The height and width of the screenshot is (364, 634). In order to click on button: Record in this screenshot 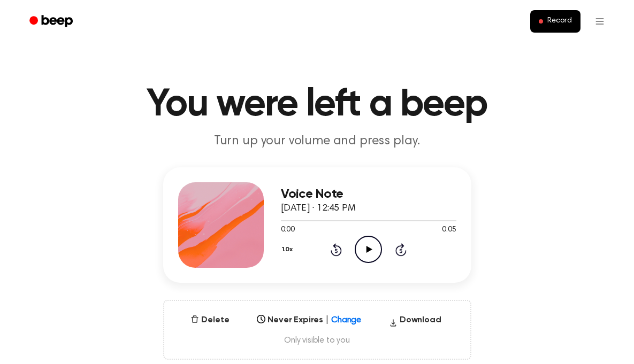, I will do `click(555, 21)`.